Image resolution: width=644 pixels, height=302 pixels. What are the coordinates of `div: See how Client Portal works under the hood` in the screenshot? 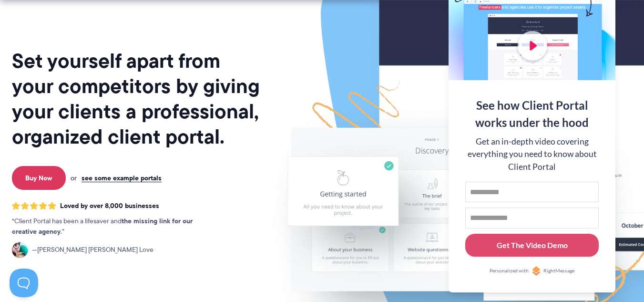 It's located at (532, 114).